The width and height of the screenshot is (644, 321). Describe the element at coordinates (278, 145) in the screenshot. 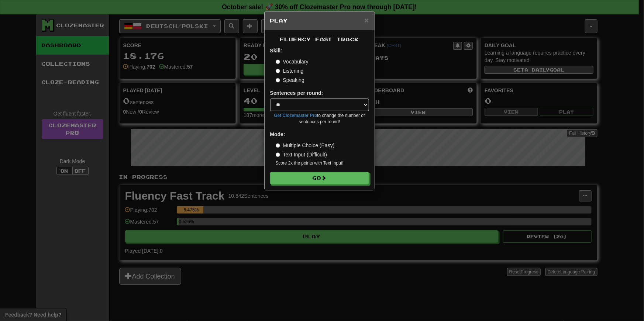

I see `input: Multiple Choice (Easy)` at that location.